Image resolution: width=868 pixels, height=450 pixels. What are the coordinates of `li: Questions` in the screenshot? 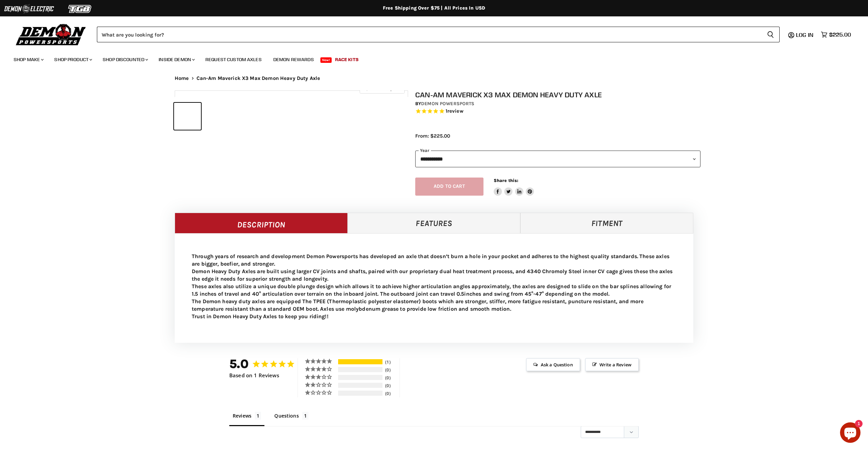 It's located at (291, 418).